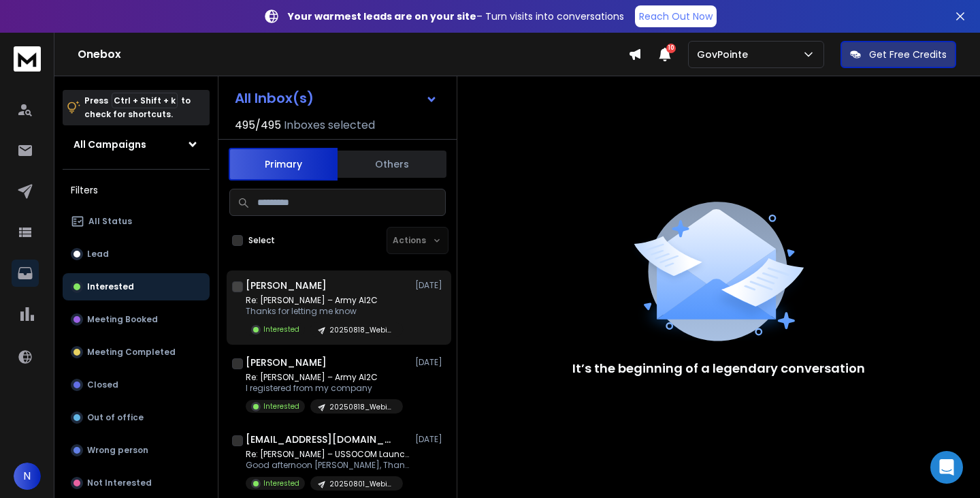 The image size is (980, 498). Describe the element at coordinates (324, 389) in the screenshot. I see `p: I registered from my company` at that location.